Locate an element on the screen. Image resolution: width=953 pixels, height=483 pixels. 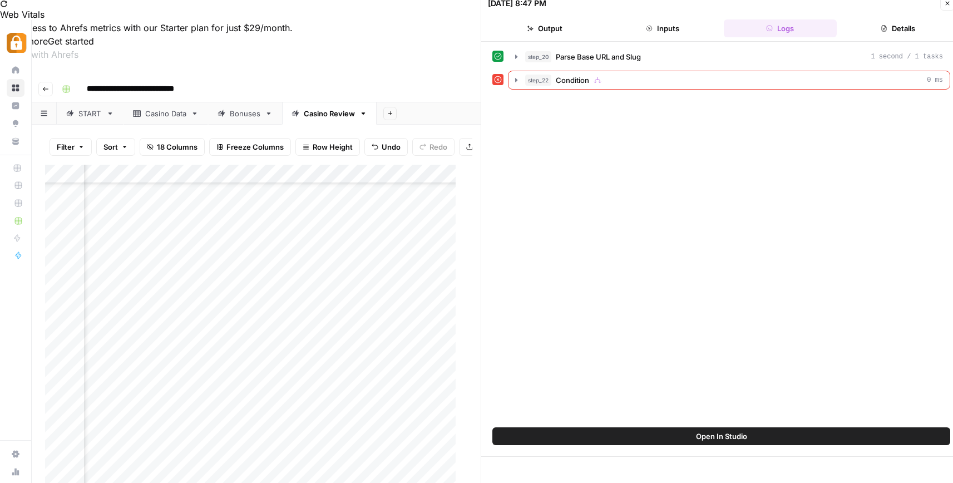
div: Bonuses is located at coordinates (245, 114).